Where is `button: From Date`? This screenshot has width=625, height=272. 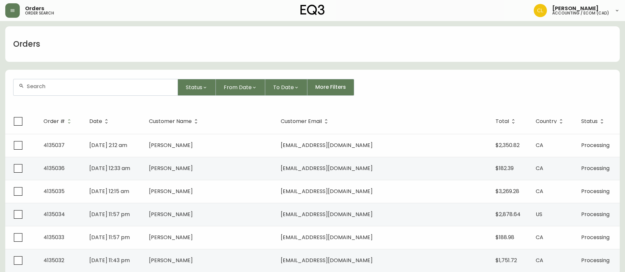
button: From Date is located at coordinates (240, 87).